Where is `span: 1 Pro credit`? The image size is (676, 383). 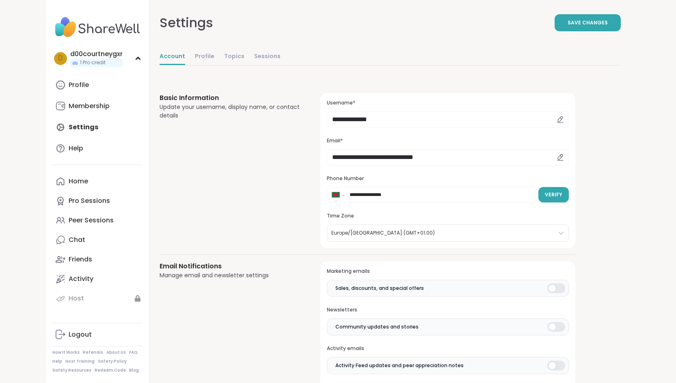 span: 1 Pro credit is located at coordinates (93, 63).